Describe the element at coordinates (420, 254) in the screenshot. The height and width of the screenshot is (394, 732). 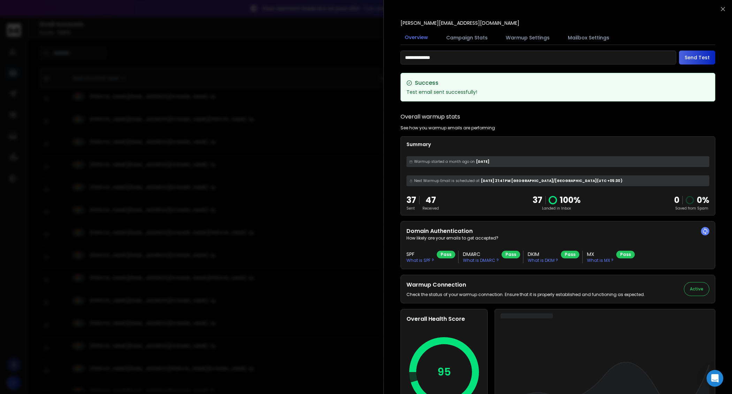
I see `h3: SPF` at that location.